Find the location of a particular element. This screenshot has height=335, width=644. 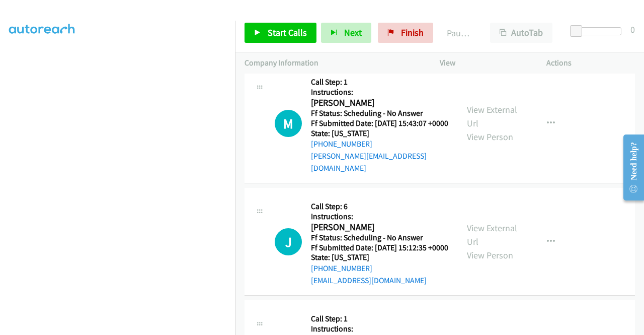

h5: Call Step: 6 is located at coordinates (379, 206).